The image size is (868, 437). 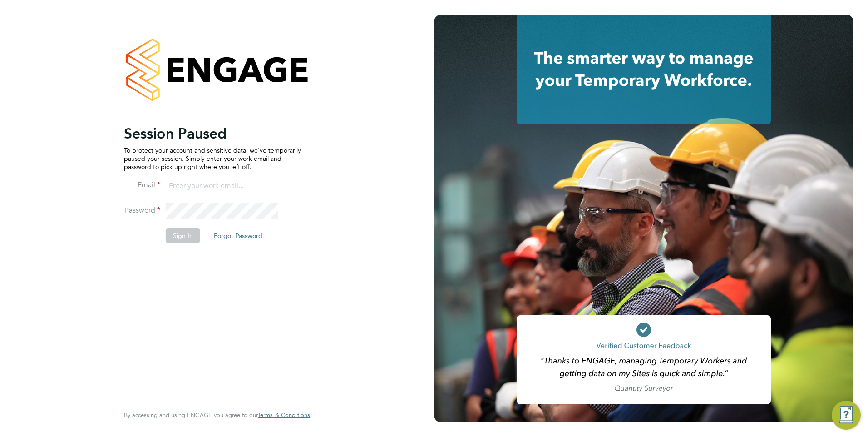 I want to click on button: Forgot Password, so click(x=238, y=236).